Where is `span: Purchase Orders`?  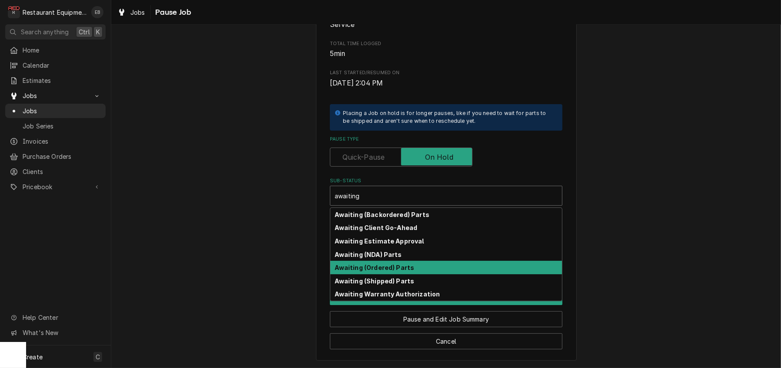 span: Purchase Orders is located at coordinates (62, 156).